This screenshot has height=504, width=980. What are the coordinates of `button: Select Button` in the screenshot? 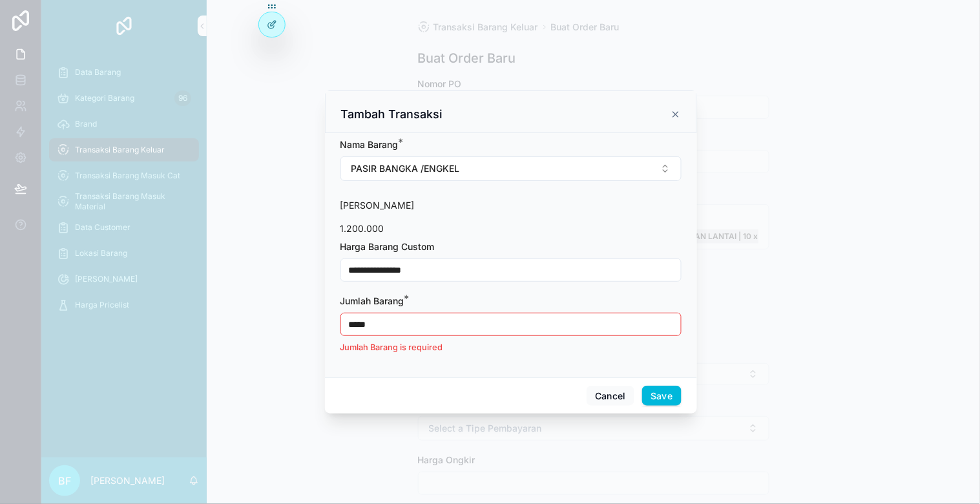 It's located at (511, 168).